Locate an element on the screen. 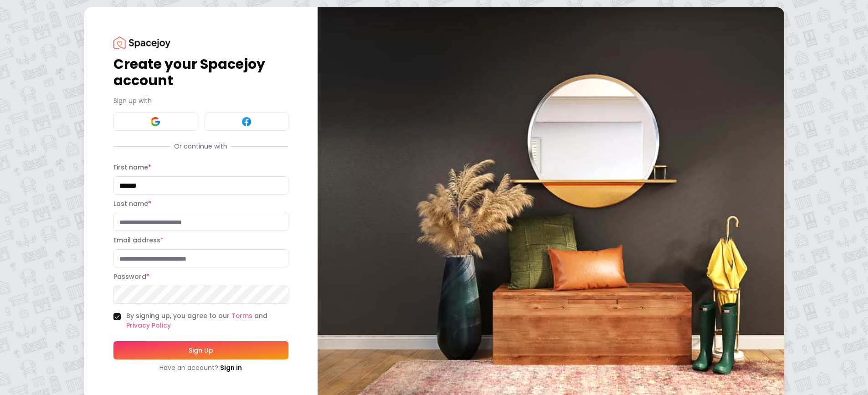 Image resolution: width=868 pixels, height=395 pixels. a: Sign in is located at coordinates (231, 367).